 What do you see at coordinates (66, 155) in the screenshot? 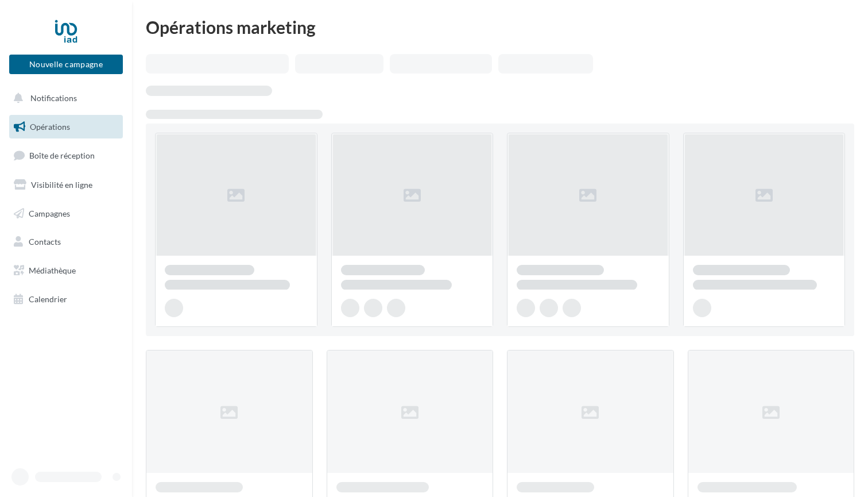
I see `a: Boîte de réception` at bounding box center [66, 155].